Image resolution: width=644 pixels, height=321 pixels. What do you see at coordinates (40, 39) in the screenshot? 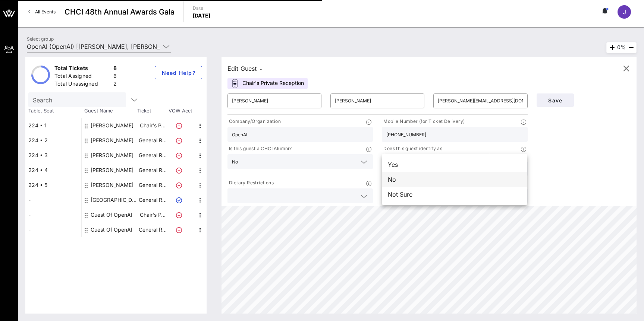
I see `label: Select group` at bounding box center [40, 39].